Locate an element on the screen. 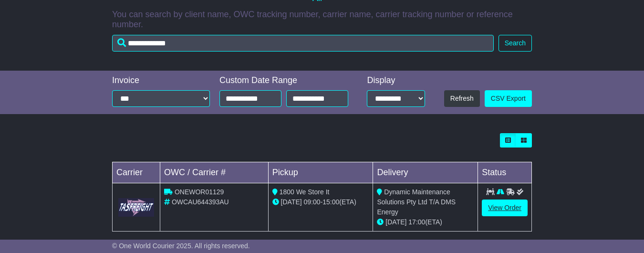  span: © One World Courier 2025. All rights reserved. is located at coordinates (181, 246).